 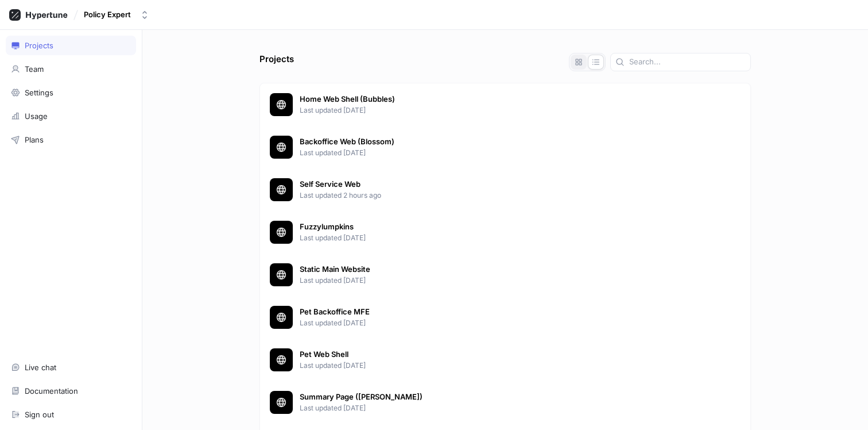 What do you see at coordinates (520, 99) in the screenshot?
I see `p: Home Web Shell (Bubbles)` at bounding box center [520, 99].